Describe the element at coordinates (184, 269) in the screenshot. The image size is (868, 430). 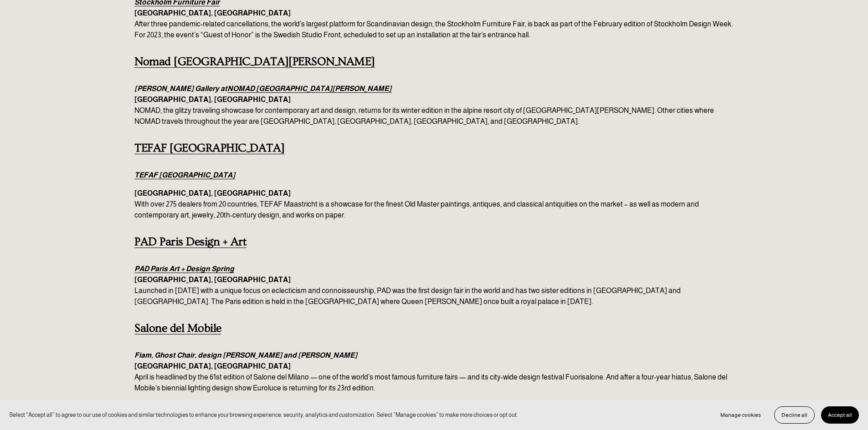
I see `em: PAD Paris Art + Design Spring` at that location.